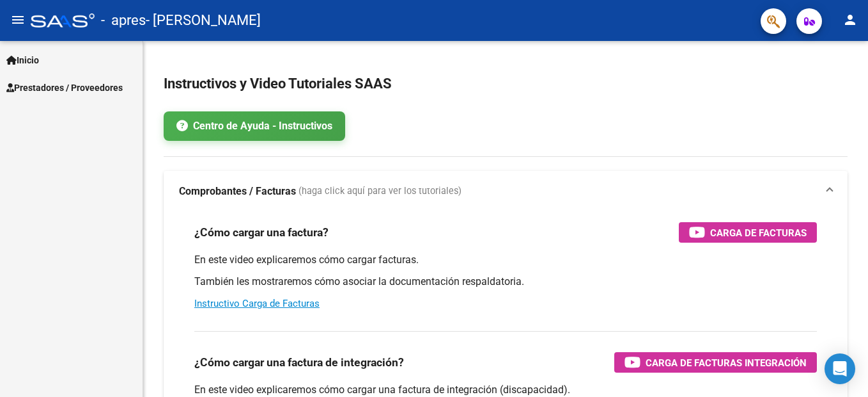 The width and height of the screenshot is (868, 397). I want to click on strong: Comprobantes / Facturas, so click(237, 191).